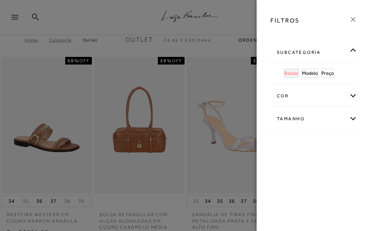 The width and height of the screenshot is (371, 231). What do you see at coordinates (328, 73) in the screenshot?
I see `a: Preço` at bounding box center [328, 73].